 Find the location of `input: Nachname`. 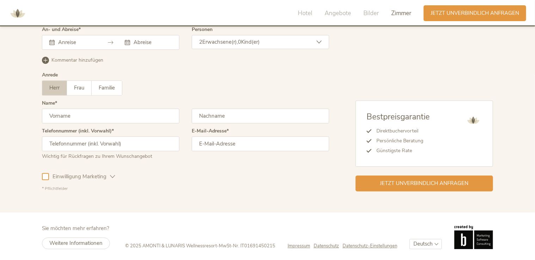

input: Nachname is located at coordinates (261, 116).